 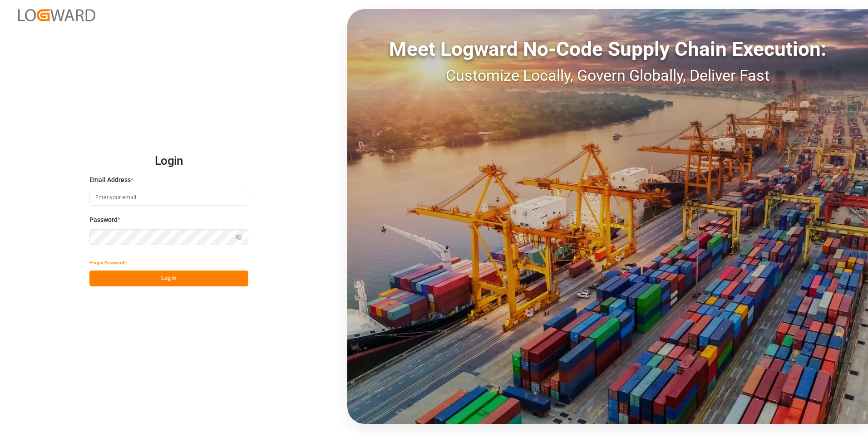 What do you see at coordinates (103, 220) in the screenshot?
I see `span: Password` at bounding box center [103, 220].